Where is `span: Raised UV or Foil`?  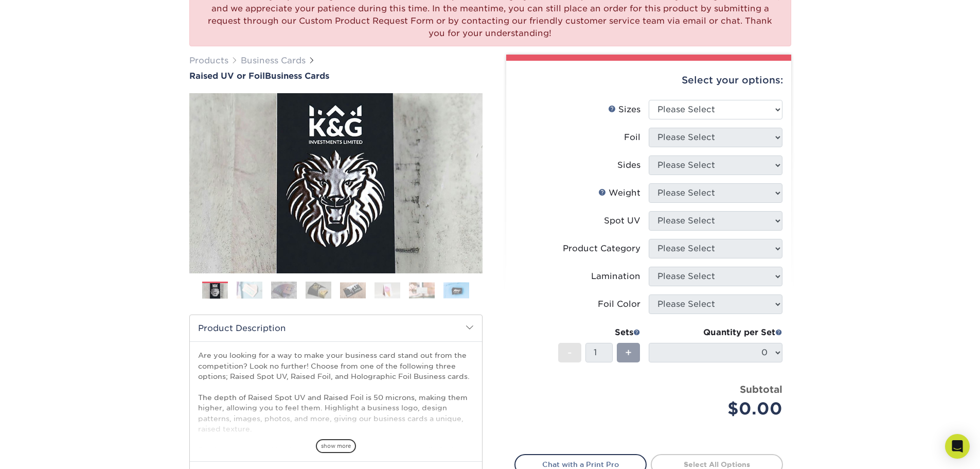
span: Raised UV or Foil is located at coordinates (227, 76).